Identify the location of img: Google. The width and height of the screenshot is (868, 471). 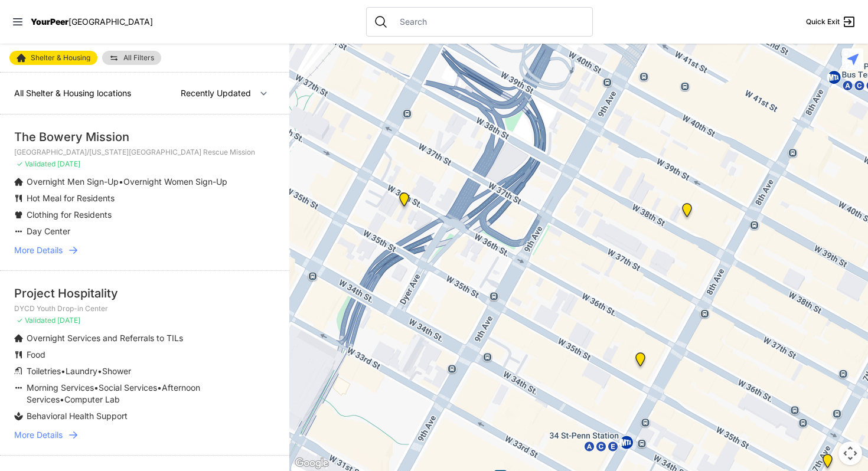
(312, 463).